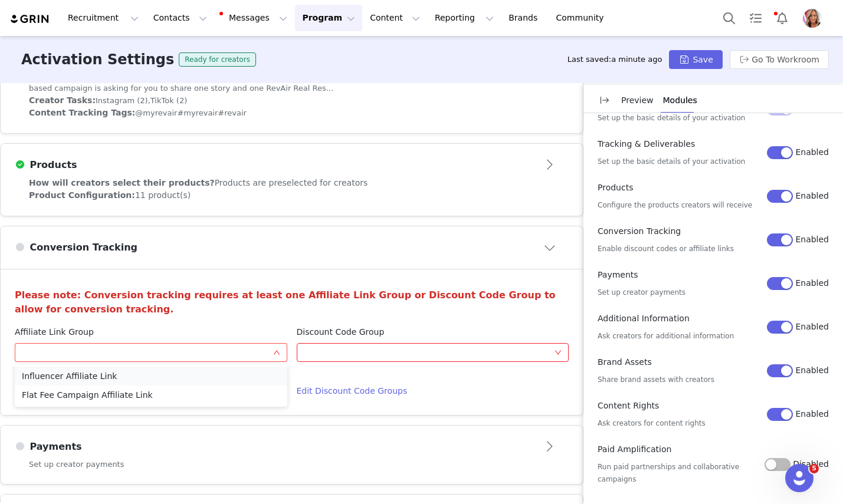 The width and height of the screenshot is (843, 504). What do you see at coordinates (329, 17) in the screenshot?
I see `button: Program` at bounding box center [329, 17].